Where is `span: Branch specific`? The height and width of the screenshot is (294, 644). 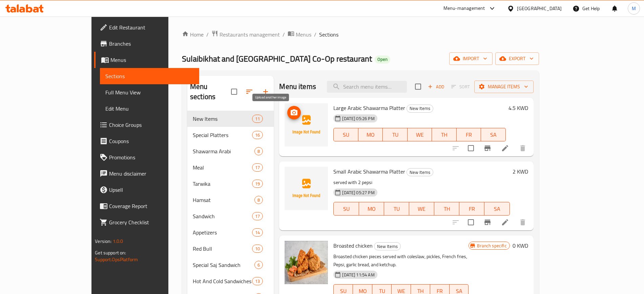 span: Branch specific is located at coordinates (492, 245).